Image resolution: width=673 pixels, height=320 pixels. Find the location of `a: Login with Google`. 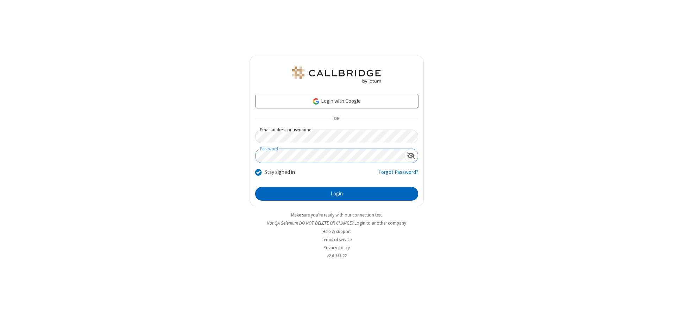

a: Login with Google is located at coordinates (336, 101).